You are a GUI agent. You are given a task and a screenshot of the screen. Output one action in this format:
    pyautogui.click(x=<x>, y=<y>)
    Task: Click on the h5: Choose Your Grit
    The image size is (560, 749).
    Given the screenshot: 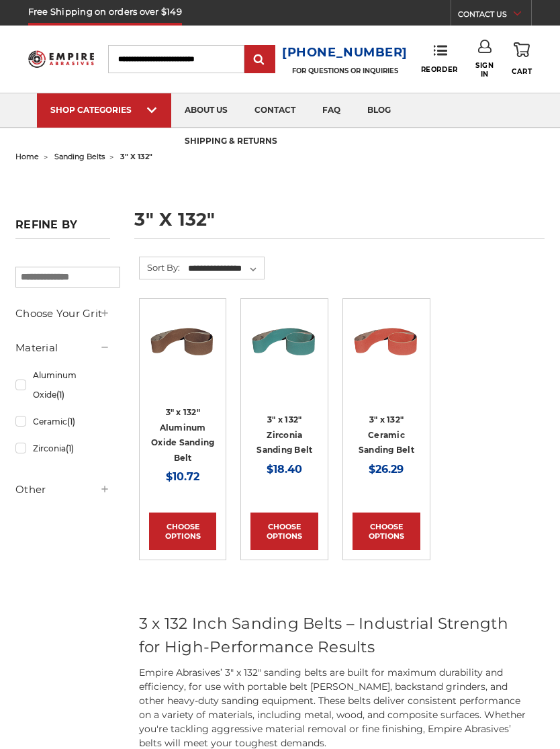 What is the action you would take?
    pyautogui.click(x=62, y=314)
    